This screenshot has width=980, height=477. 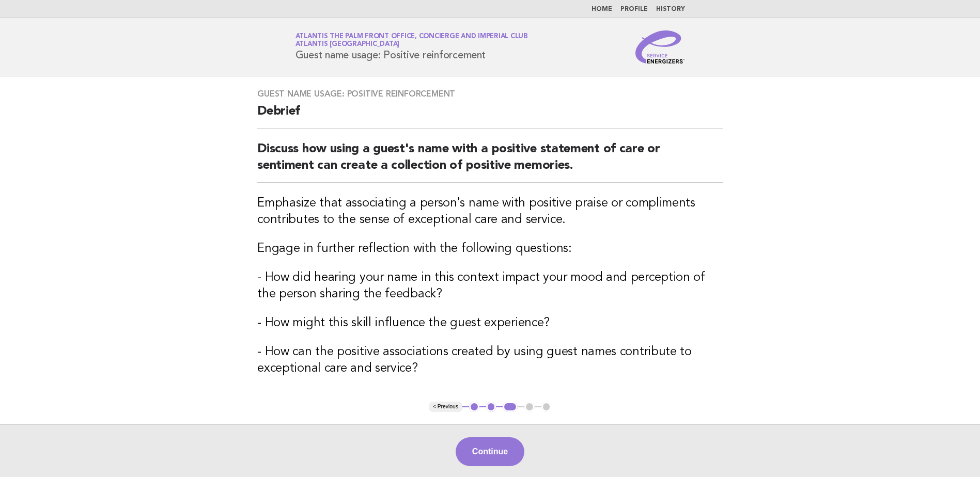 What do you see at coordinates (490, 94) in the screenshot?
I see `h3: Guest name usage: Positive reinforcement` at bounding box center [490, 94].